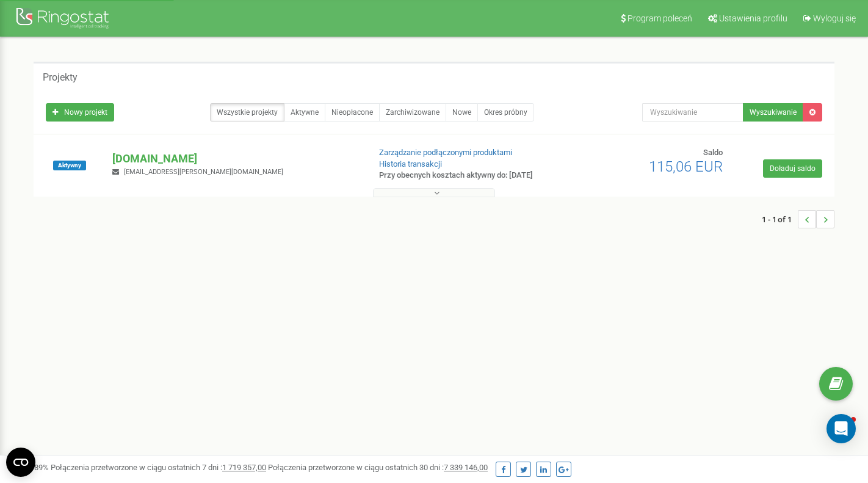 Image resolution: width=868 pixels, height=483 pixels. Describe the element at coordinates (158, 467) in the screenshot. I see `span: Połączenia przetworzone w ciągu ostatnich 7 dni :` at that location.